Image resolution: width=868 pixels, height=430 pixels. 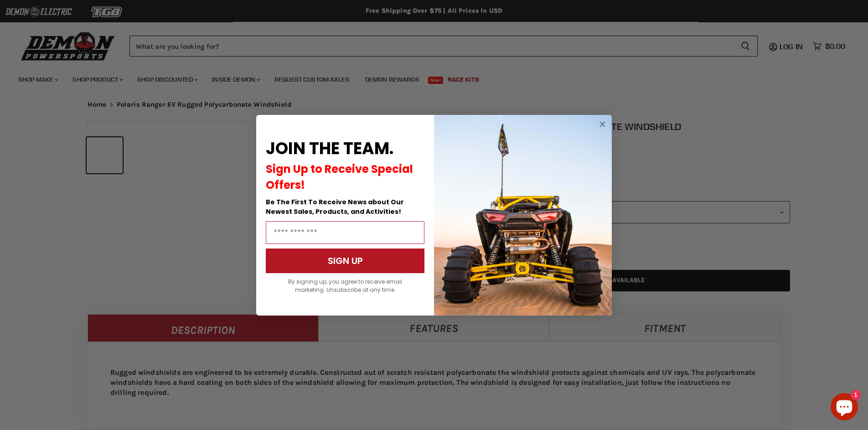 What do you see at coordinates (345, 233) in the screenshot?
I see `input: Email Address` at bounding box center [345, 233].